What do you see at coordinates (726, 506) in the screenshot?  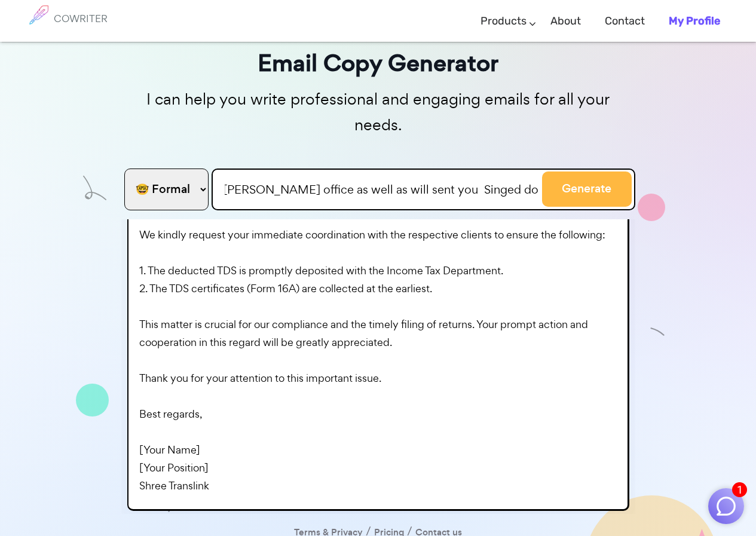 I see `img: Close chat` at bounding box center [726, 506].